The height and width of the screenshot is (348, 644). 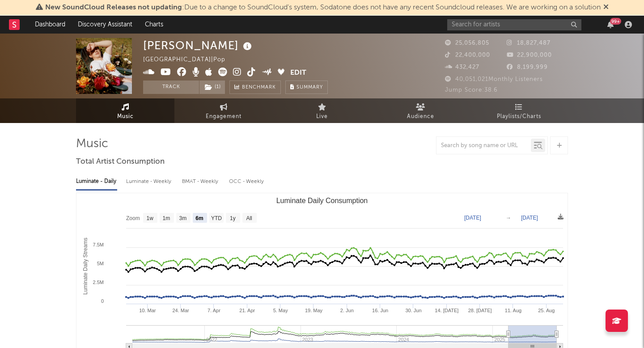 What do you see at coordinates (413, 310) in the screenshot?
I see `text: 30. Jun` at bounding box center [413, 310].